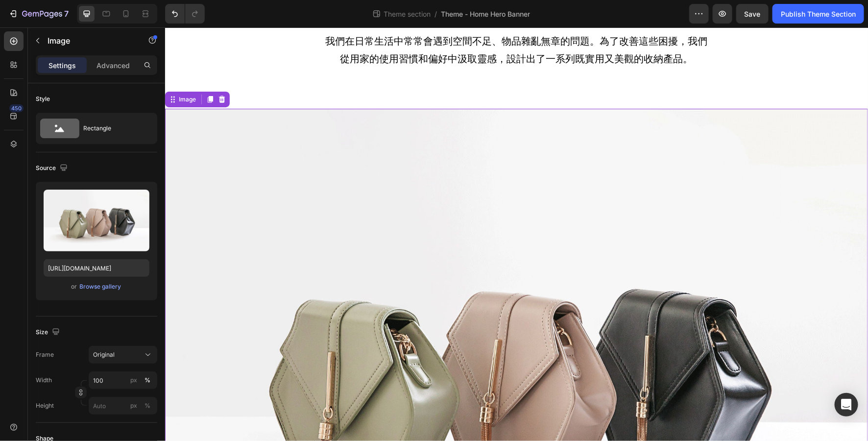  What do you see at coordinates (407, 14) in the screenshot?
I see `span: Theme section` at bounding box center [407, 14].